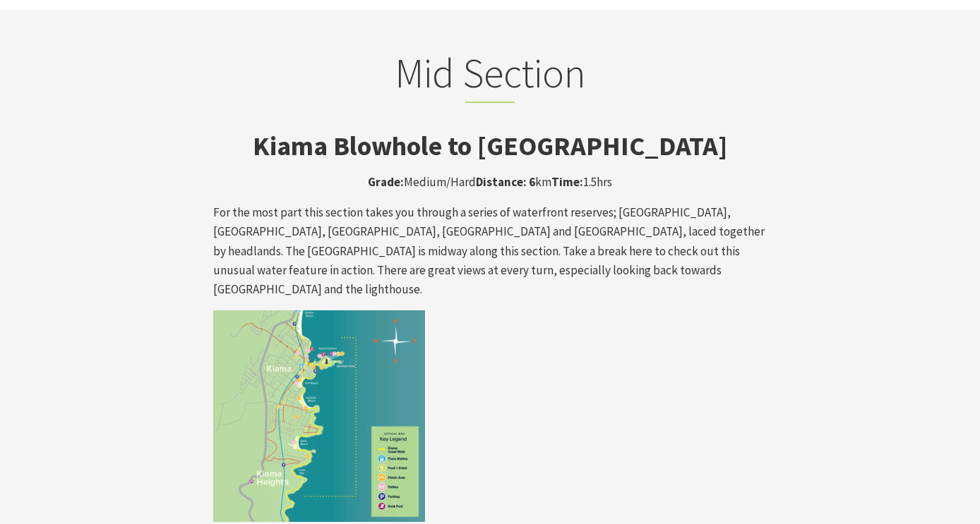  I want to click on p: Medium/Hard km 1.5hrs, so click(490, 182).